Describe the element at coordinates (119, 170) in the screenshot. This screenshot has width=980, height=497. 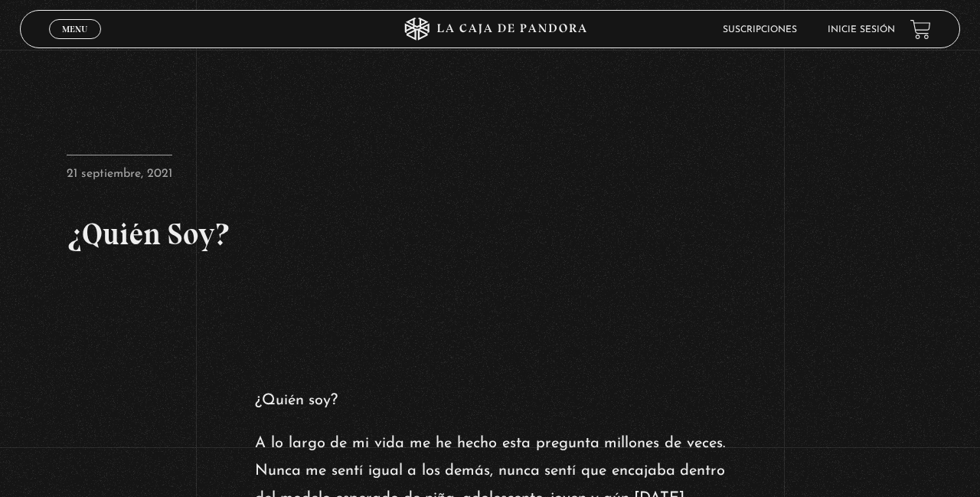
I see `p: 21 septiembre, 2021` at that location.